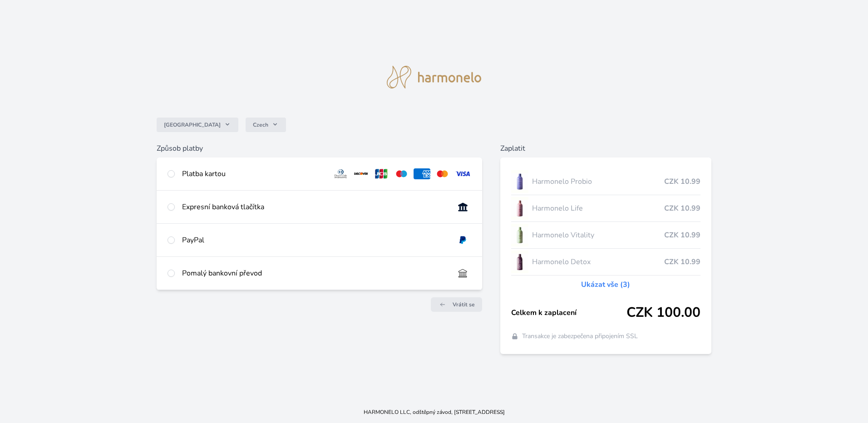 The width and height of the screenshot is (868, 423). What do you see at coordinates (381, 174) in the screenshot?
I see `img: jcb.svg` at bounding box center [381, 174].